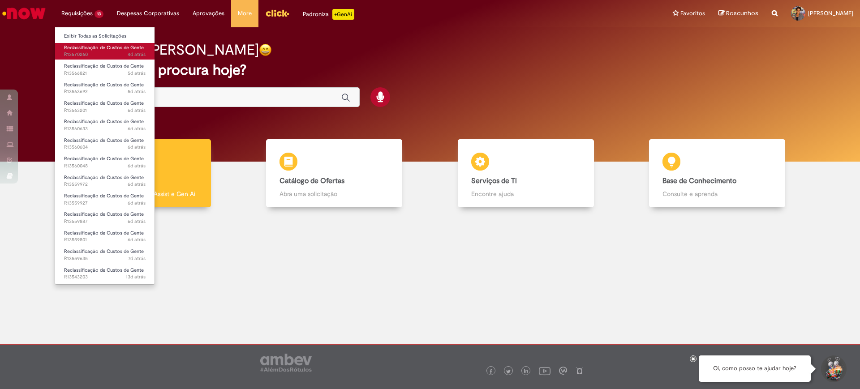 The width and height of the screenshot is (860, 389). I want to click on time: 17/09/2025 11:39:40, so click(136, 277).